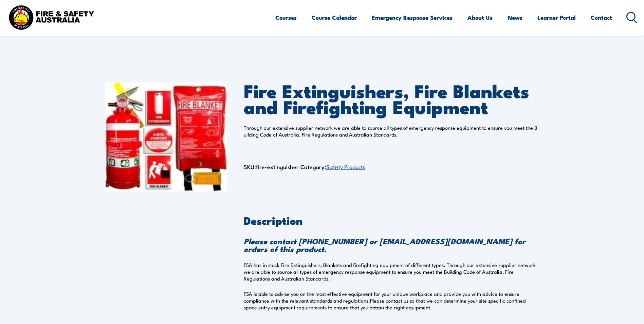 The height and width of the screenshot is (324, 644). I want to click on h2: Description, so click(391, 220).